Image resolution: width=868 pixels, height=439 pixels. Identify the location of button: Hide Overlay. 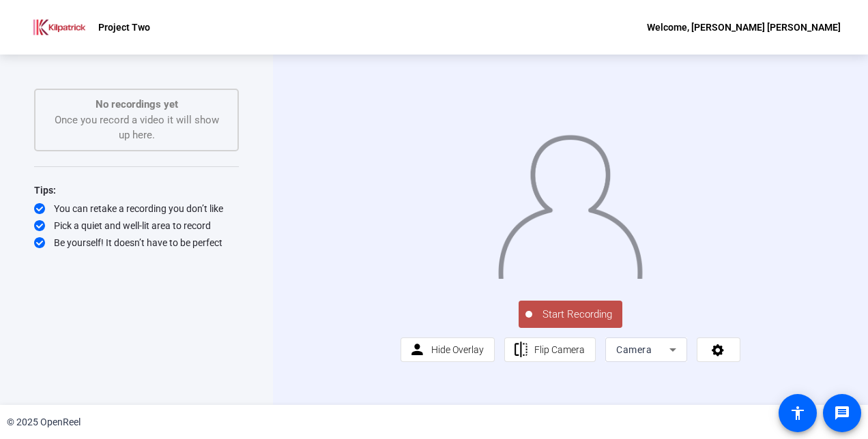
(448, 350).